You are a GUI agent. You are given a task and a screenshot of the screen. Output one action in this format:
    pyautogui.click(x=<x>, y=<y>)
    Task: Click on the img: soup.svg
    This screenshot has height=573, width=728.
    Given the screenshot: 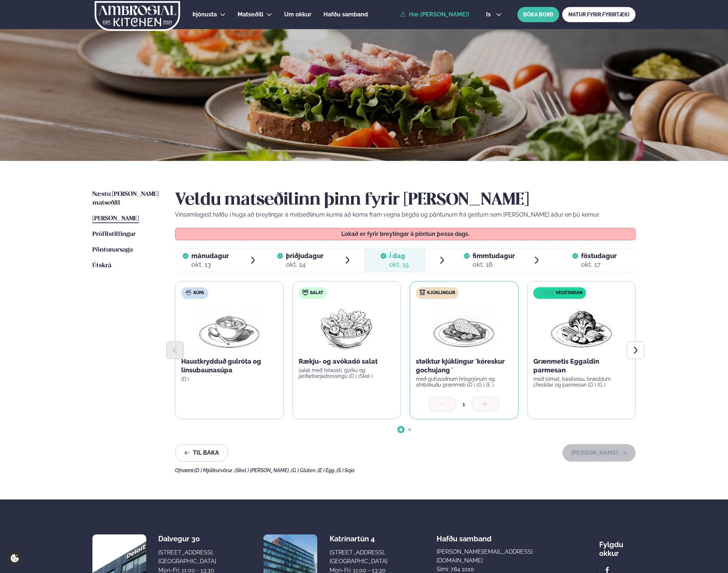 What is the action you would take?
    pyautogui.click(x=188, y=292)
    